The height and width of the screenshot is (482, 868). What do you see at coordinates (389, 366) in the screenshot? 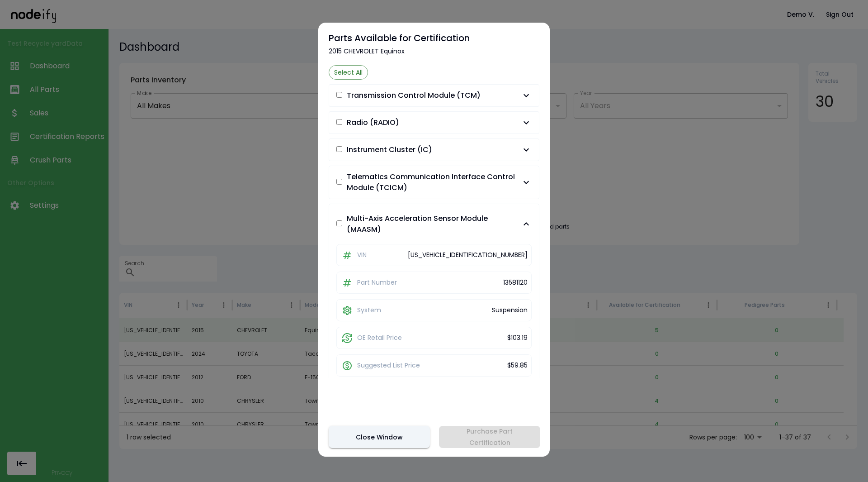
I see `div: Suggested List Price` at bounding box center [389, 366].